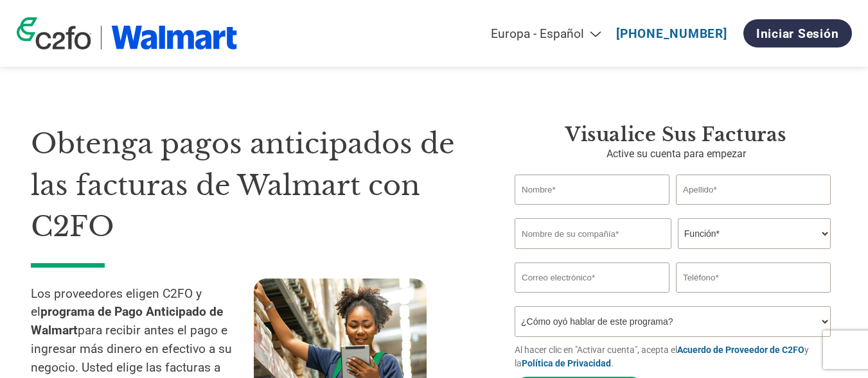  What do you see at coordinates (676, 135) in the screenshot?
I see `h3: Visualice sus facturas` at bounding box center [676, 135].